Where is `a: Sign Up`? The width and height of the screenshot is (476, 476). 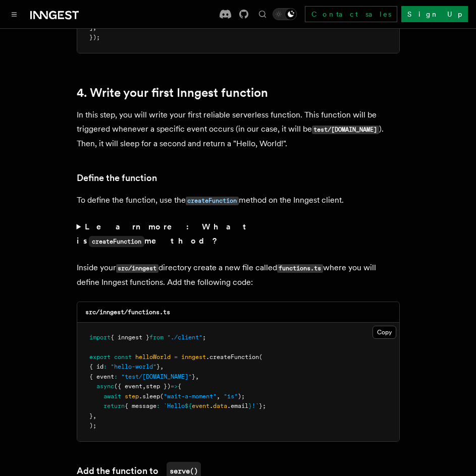 a: Sign Up is located at coordinates (435, 14).